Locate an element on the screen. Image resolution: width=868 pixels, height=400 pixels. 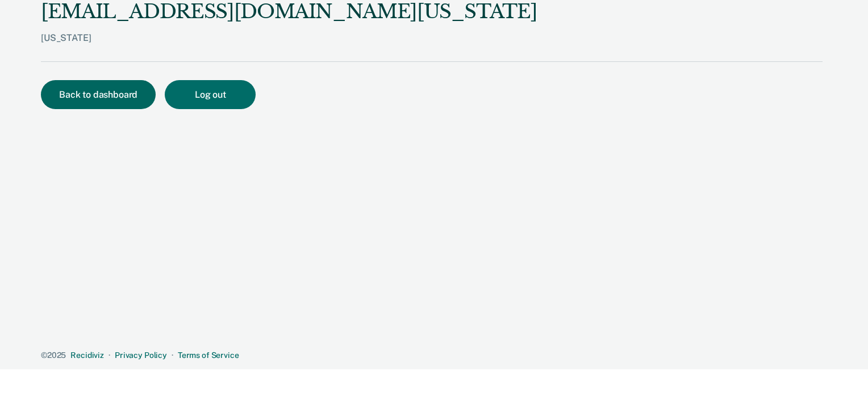
a: Privacy Policy is located at coordinates (141, 355).